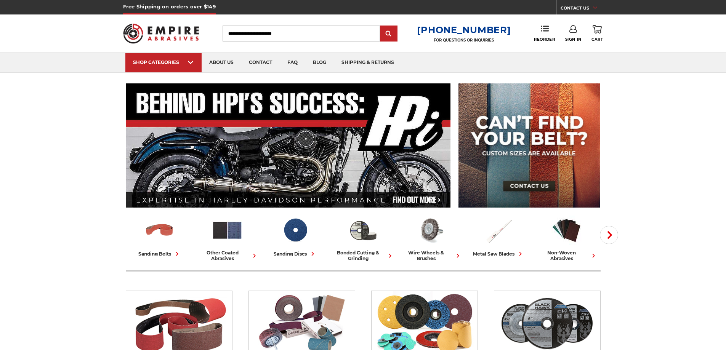  What do you see at coordinates (499, 236) in the screenshot?
I see `a: metal saw blades` at bounding box center [499, 236].